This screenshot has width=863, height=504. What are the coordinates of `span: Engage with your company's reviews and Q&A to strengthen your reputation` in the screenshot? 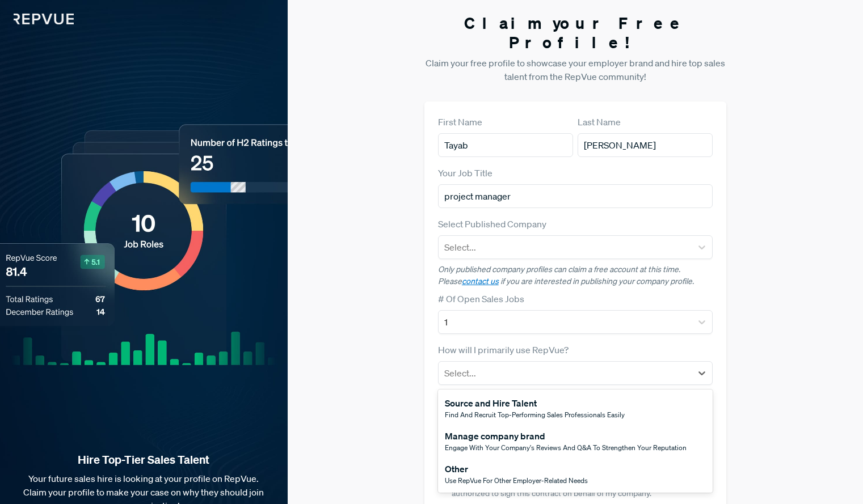 It's located at (566, 447).